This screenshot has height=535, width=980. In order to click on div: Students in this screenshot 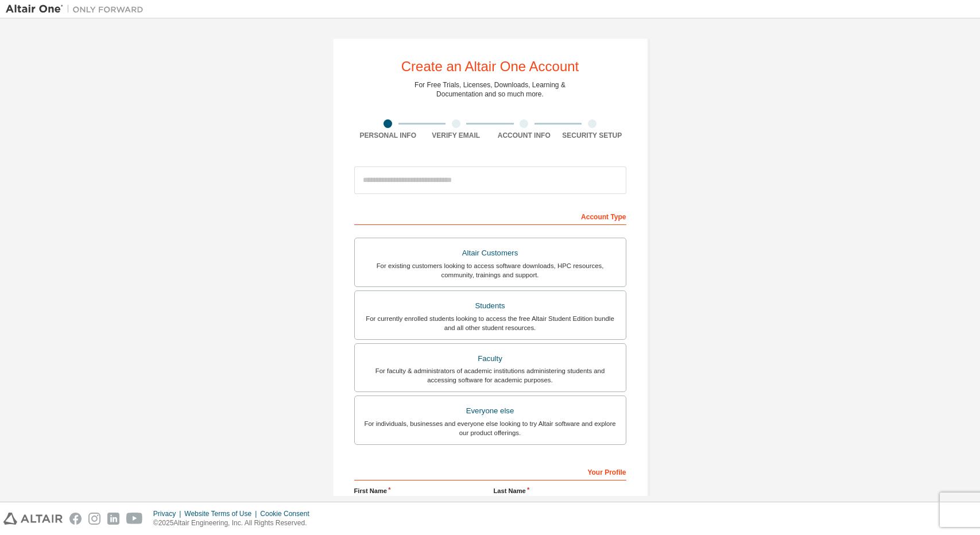, I will do `click(490, 306)`.